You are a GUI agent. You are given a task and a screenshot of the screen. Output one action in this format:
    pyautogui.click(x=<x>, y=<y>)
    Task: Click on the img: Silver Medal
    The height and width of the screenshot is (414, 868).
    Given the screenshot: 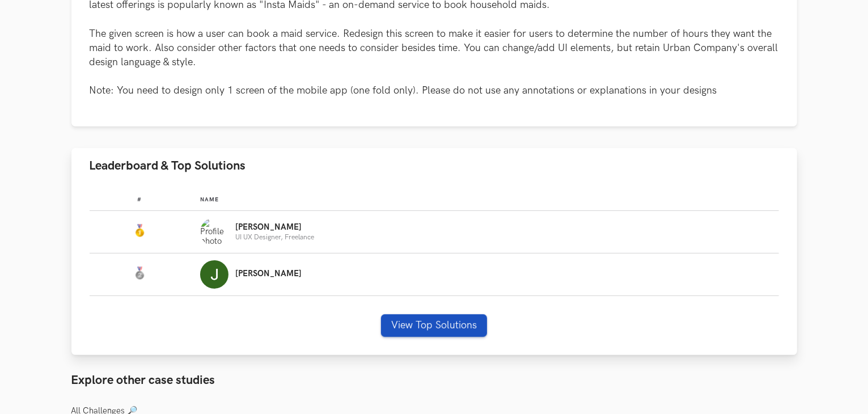 What is the action you would take?
    pyautogui.click(x=140, y=274)
    